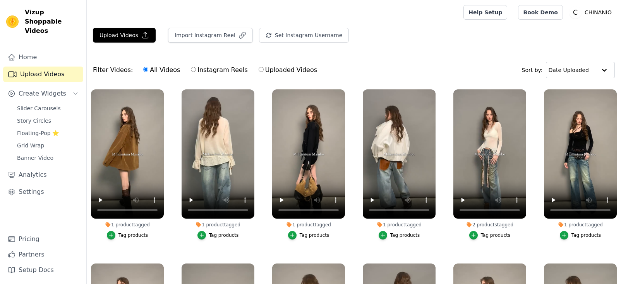 The height and width of the screenshot is (284, 621). What do you see at coordinates (52, 22) in the screenshot?
I see `span: Vizup Shoppable Videos` at bounding box center [52, 22].